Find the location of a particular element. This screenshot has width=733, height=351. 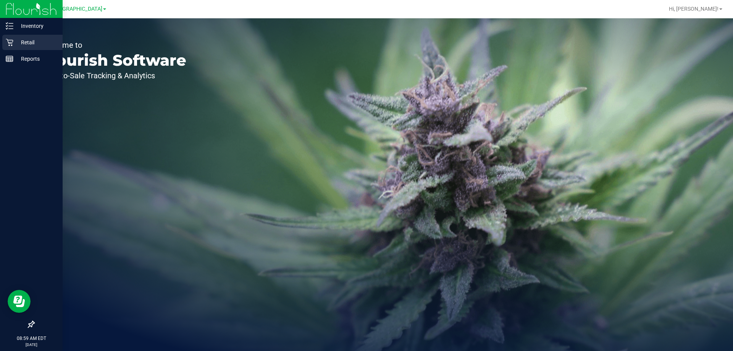

p: Reports is located at coordinates (36, 59).